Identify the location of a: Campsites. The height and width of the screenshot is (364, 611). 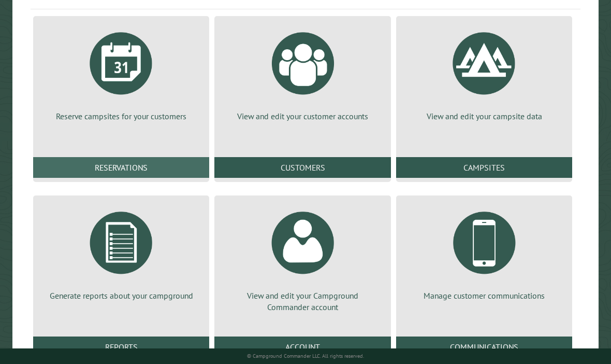
(484, 167).